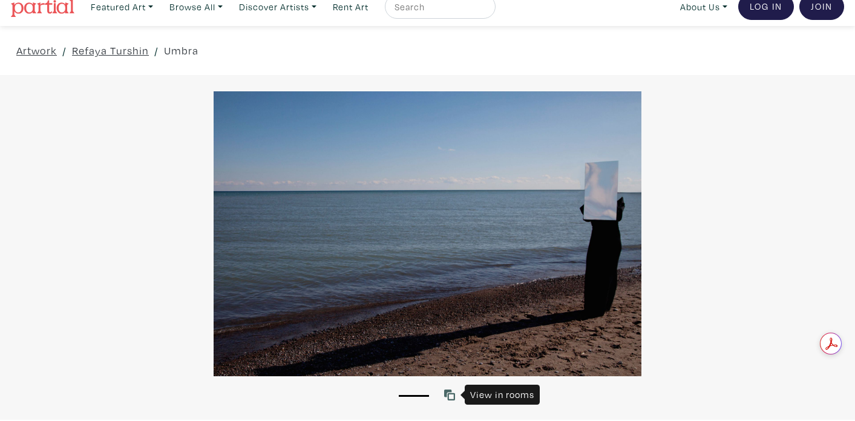  I want to click on button: 1 of 1, so click(414, 396).